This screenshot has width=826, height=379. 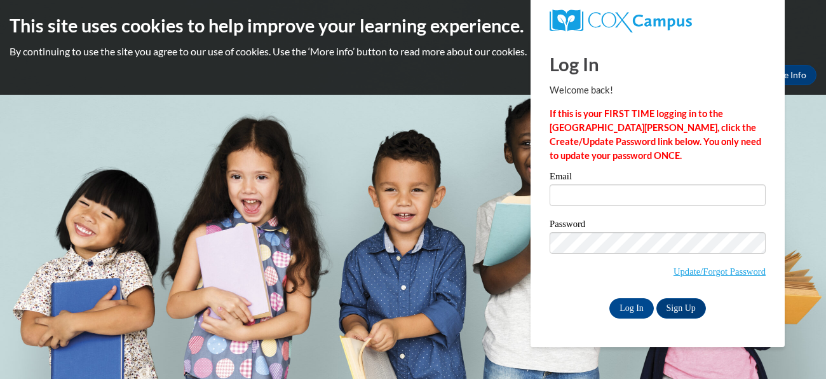 I want to click on p: Welcome back!, so click(x=657, y=90).